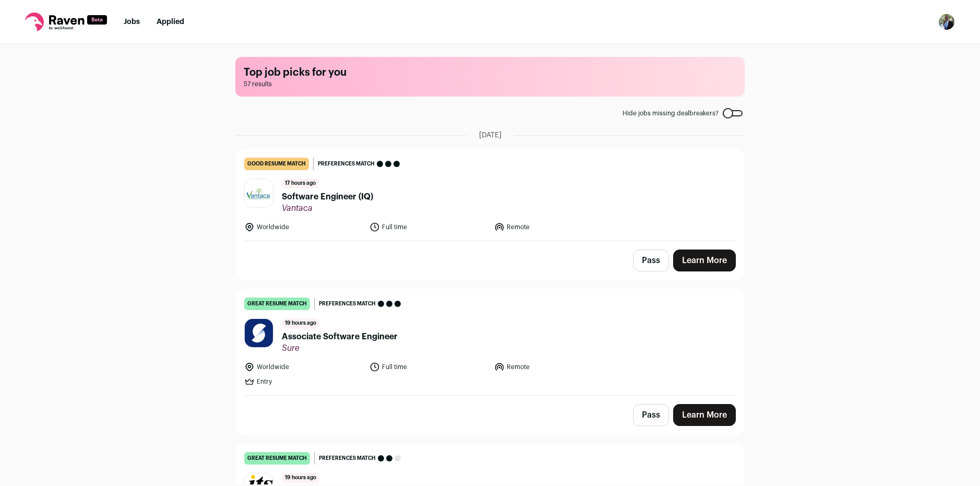 This screenshot has height=486, width=980. I want to click on li: Entry, so click(304, 381).